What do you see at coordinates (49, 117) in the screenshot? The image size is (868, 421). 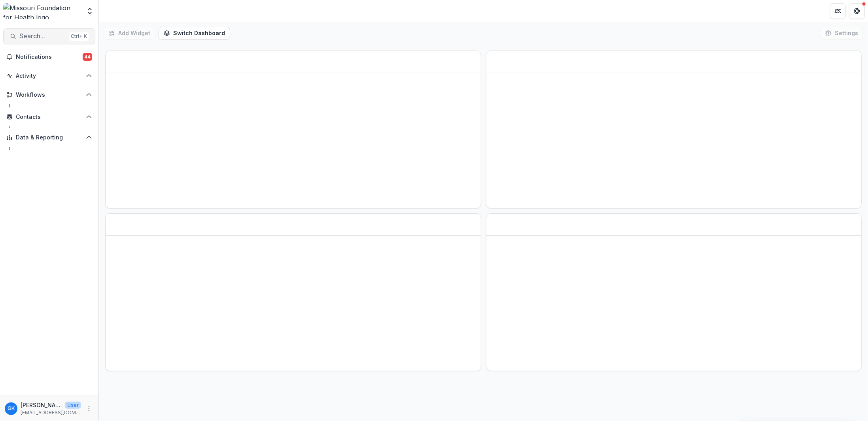 I see `button: Open Contacts` at bounding box center [49, 117].